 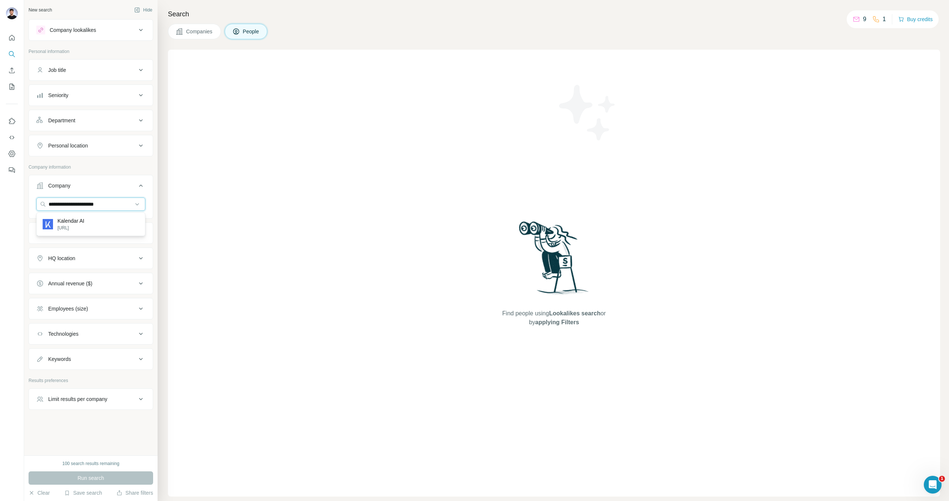 What do you see at coordinates (12, 70) in the screenshot?
I see `button: Enrich CSV` at bounding box center [12, 70].